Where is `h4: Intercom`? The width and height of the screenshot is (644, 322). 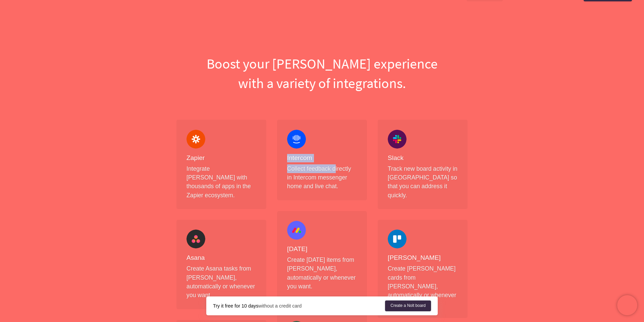 h4: Intercom is located at coordinates (322, 158).